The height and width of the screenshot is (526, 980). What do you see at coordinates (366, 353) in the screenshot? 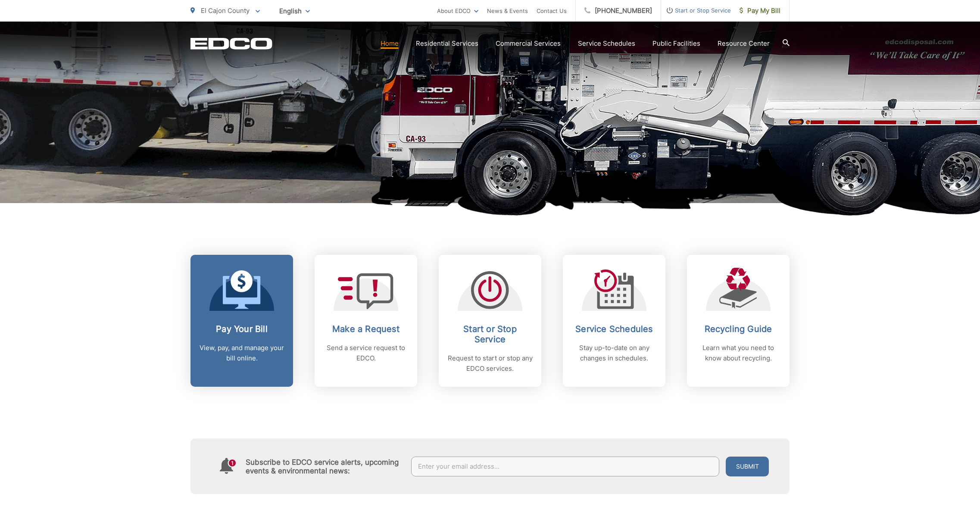
I see `p: Send a service request to EDCO.` at bounding box center [366, 353].